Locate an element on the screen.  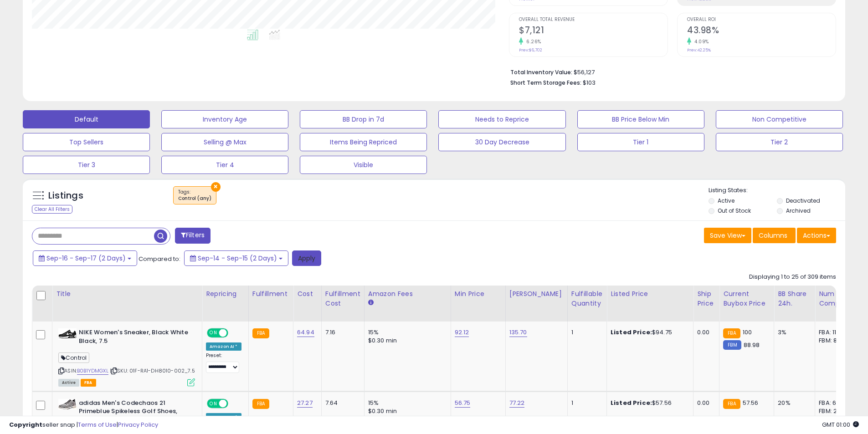
span: Compared to: is located at coordinates (160, 258).